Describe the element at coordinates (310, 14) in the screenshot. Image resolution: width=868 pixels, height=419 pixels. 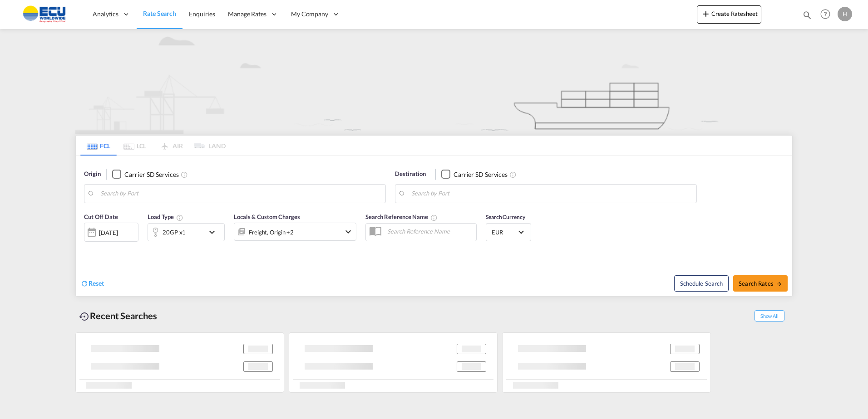
I see `span: My Company` at that location.